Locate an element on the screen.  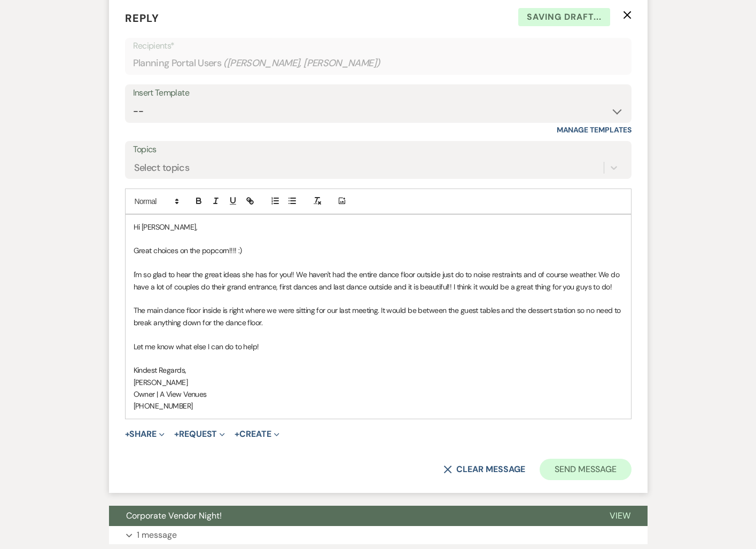
div: Insert Template is located at coordinates (378, 93).